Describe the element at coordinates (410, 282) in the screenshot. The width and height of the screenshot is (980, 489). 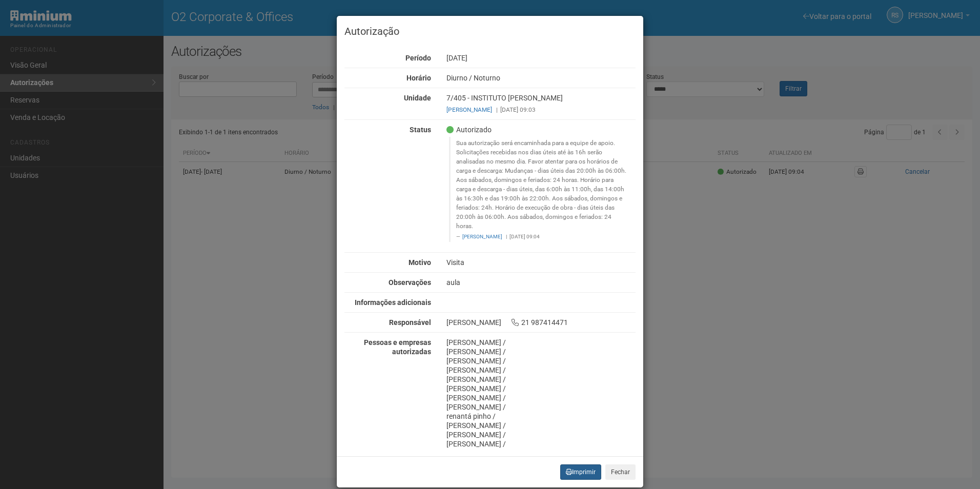
I see `strong: Observações` at that location.